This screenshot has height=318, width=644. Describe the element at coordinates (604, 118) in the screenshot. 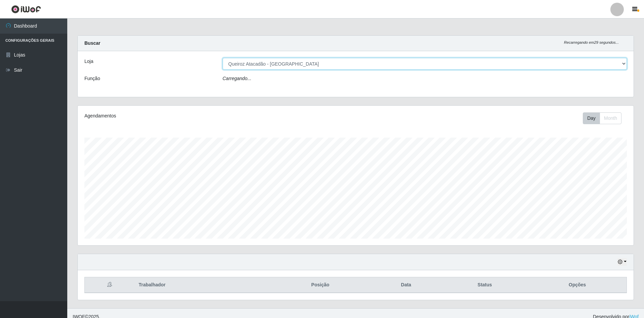

I see `div: Toolbar with button groups` at that location.